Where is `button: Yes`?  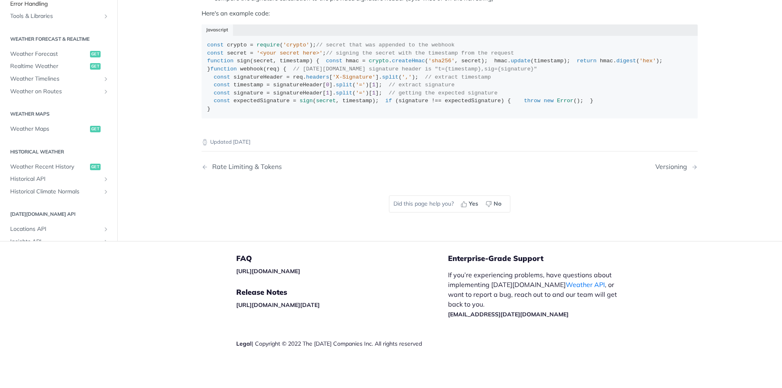
button: Yes is located at coordinates (470, 204).